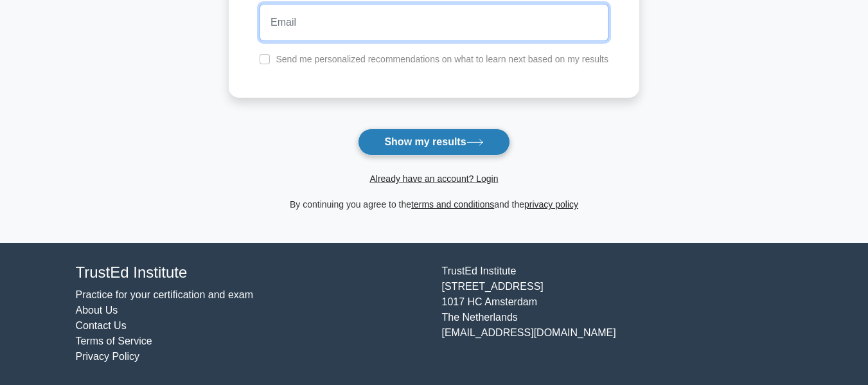 The image size is (868, 385). I want to click on button: Show my results, so click(434, 142).